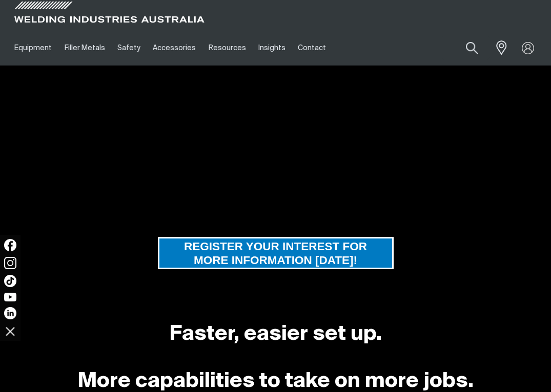 Image resolution: width=551 pixels, height=392 pixels. Describe the element at coordinates (10, 263) in the screenshot. I see `img: Instagram` at that location.